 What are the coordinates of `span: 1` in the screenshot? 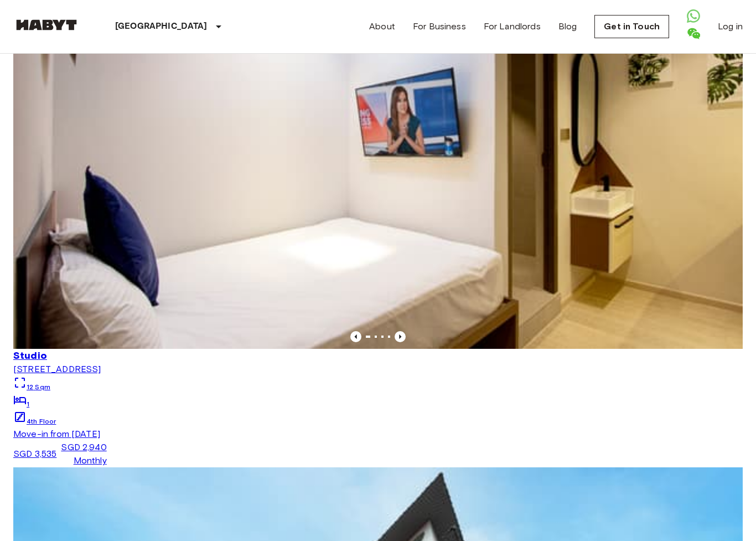 It's located at (28, 404).